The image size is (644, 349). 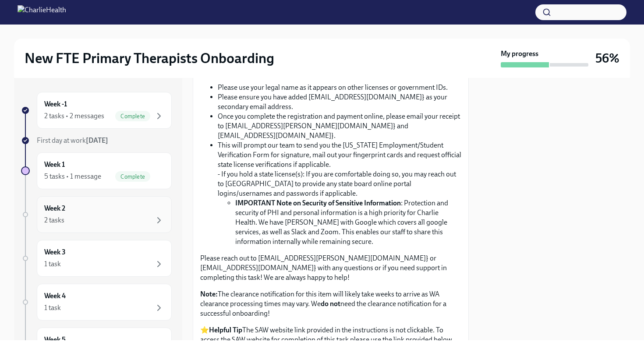 I want to click on img: CharlieHealth, so click(x=41, y=12).